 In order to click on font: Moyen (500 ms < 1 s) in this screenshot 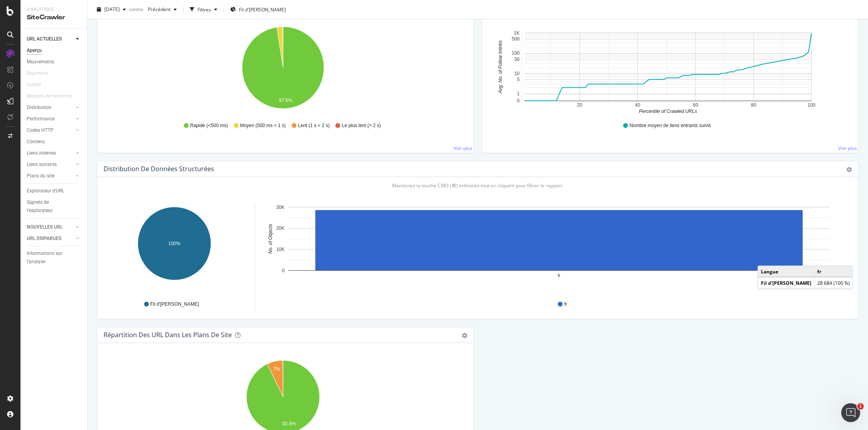, I will do `click(263, 126)`.